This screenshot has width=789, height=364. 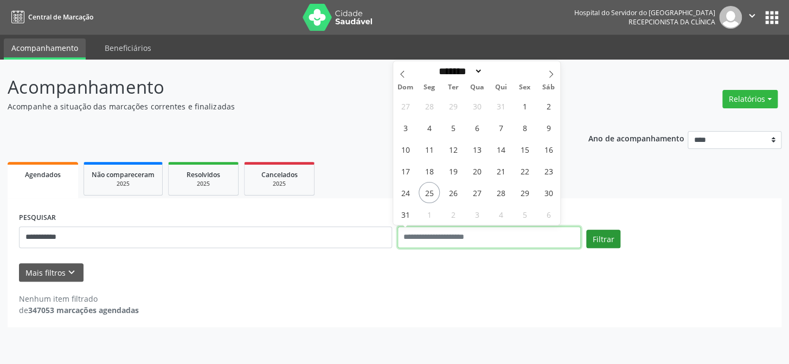 What do you see at coordinates (477, 214) in the screenshot?
I see `span: Setembro 3, 2025` at bounding box center [477, 214].